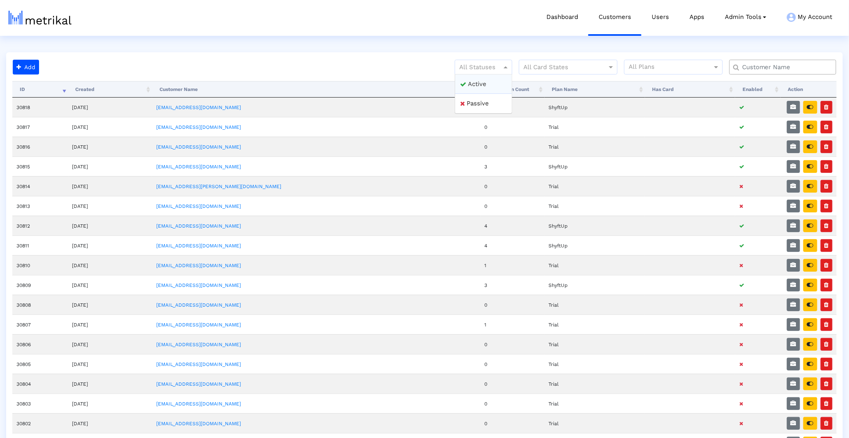  Describe the element at coordinates (110, 89) in the screenshot. I see `th: Created: activate to sort column ascending` at that location.